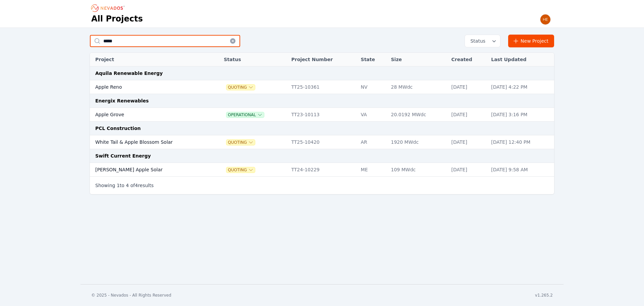 The height and width of the screenshot is (306, 644). Describe the element at coordinates (372, 59) in the screenshot. I see `th: State` at that location.